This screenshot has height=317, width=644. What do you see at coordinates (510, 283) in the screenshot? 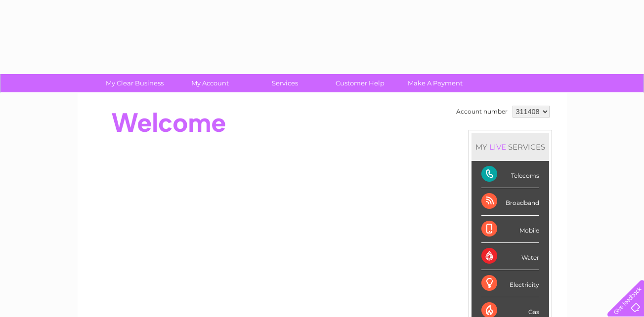
I see `div: Electricity` at bounding box center [510, 283].